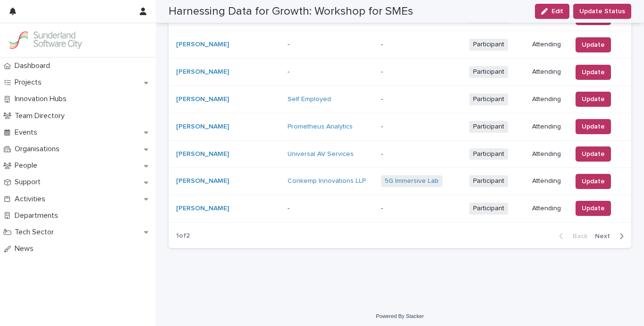 This screenshot has width=644, height=326. What do you see at coordinates (571, 236) in the screenshot?
I see `button: Back` at bounding box center [571, 236].